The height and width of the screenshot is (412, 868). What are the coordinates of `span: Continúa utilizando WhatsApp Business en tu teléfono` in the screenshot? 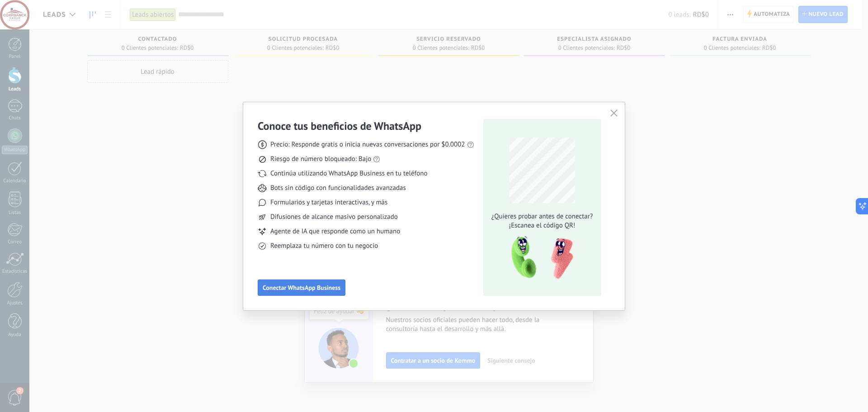 It's located at (348, 174).